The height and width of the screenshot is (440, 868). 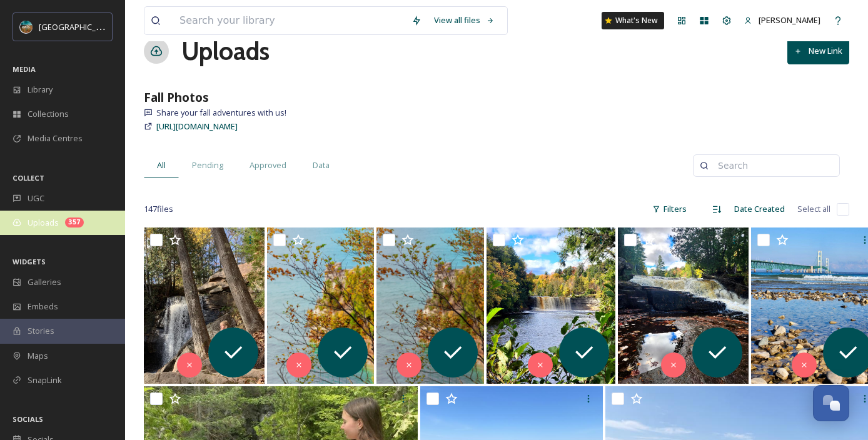 I want to click on button: New Link, so click(x=818, y=50).